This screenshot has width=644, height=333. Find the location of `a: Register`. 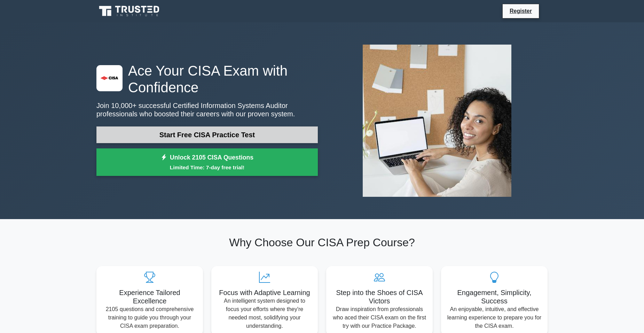

a: Register is located at coordinates (521, 11).